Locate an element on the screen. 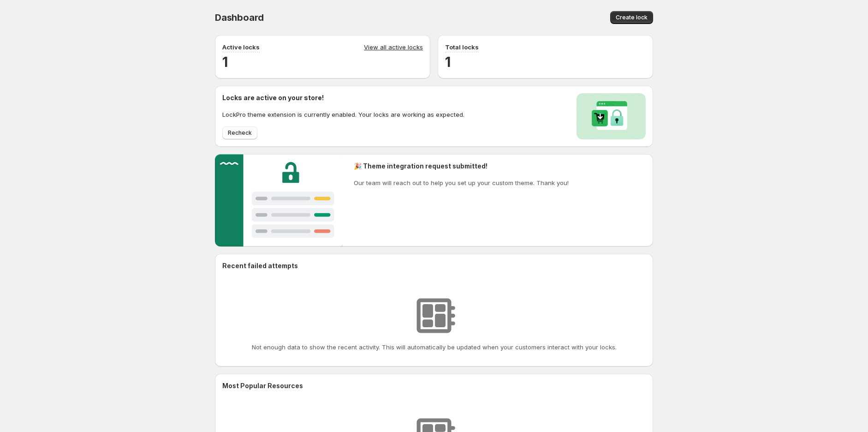 This screenshot has height=432, width=868. p: Total locks is located at coordinates (462, 47).